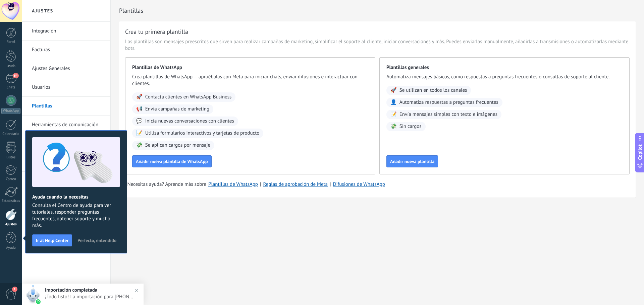  Describe the element at coordinates (178, 146) in the screenshot. I see `span: Se aplican cargos por mensaje` at that location.